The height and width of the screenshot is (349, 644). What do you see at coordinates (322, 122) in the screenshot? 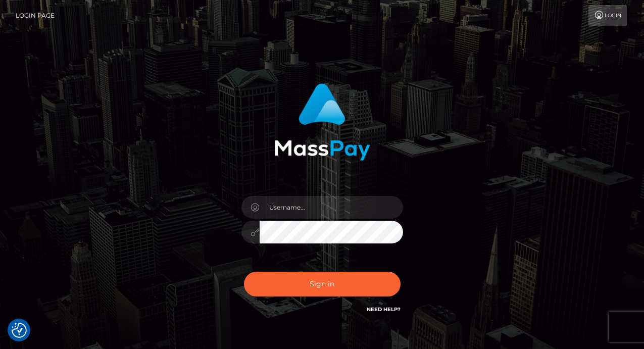
I see `img: MassPay Login` at bounding box center [322, 122].